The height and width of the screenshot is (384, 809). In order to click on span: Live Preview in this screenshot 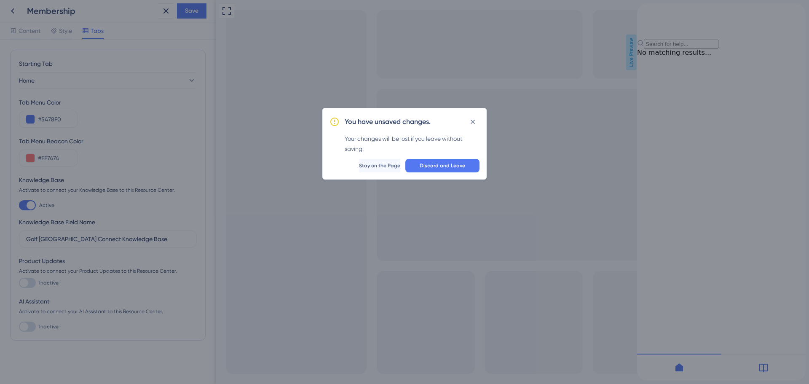, I will do `click(416, 52)`.